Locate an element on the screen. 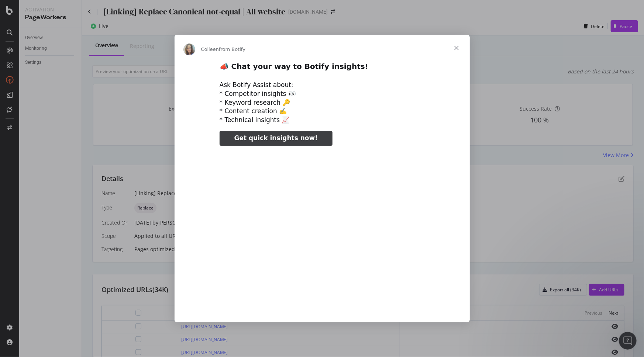 The height and width of the screenshot is (357, 644). span: Get quick insights now! is located at coordinates (276, 138).